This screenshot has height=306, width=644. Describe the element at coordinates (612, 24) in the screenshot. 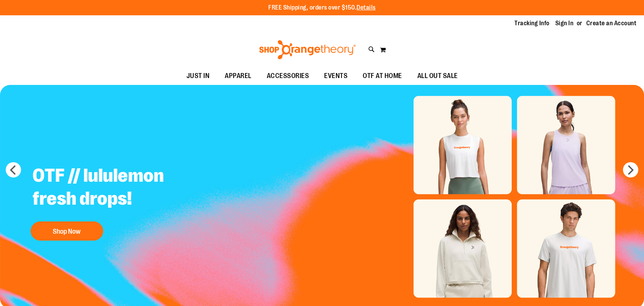

I see `a: Create an Account` at that location.